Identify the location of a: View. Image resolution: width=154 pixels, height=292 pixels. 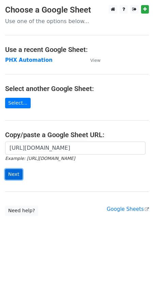
(92, 60).